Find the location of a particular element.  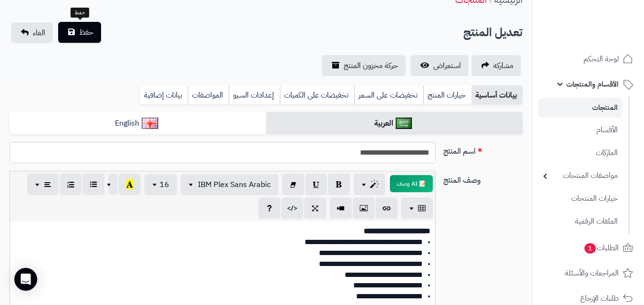

span: حركة مخزون المنتج is located at coordinates (371, 66).